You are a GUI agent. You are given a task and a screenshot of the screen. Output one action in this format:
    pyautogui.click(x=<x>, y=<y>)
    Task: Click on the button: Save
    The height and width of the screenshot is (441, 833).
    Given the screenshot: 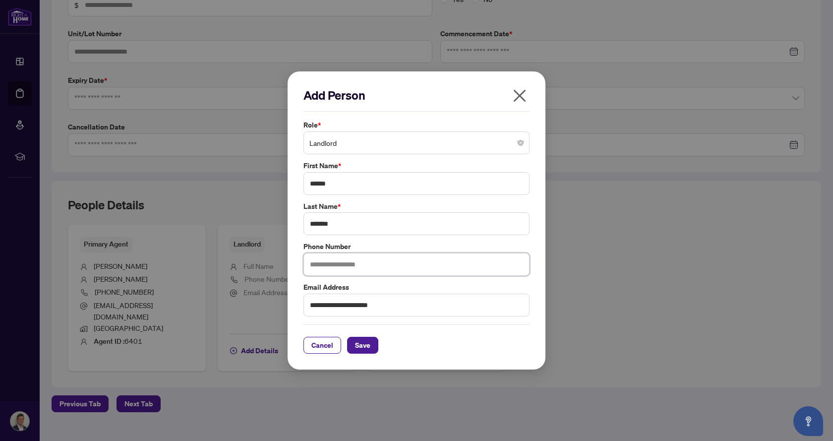 What is the action you would take?
    pyautogui.click(x=363, y=345)
    